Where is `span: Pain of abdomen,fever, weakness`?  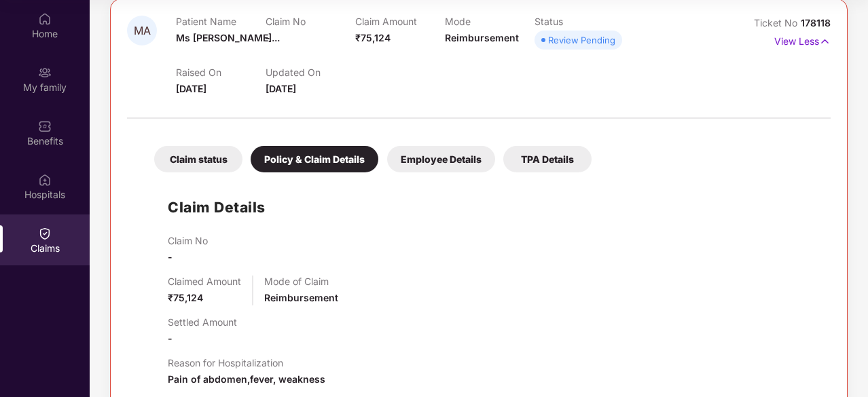 span: Pain of abdomen,fever, weakness is located at coordinates (247, 379).